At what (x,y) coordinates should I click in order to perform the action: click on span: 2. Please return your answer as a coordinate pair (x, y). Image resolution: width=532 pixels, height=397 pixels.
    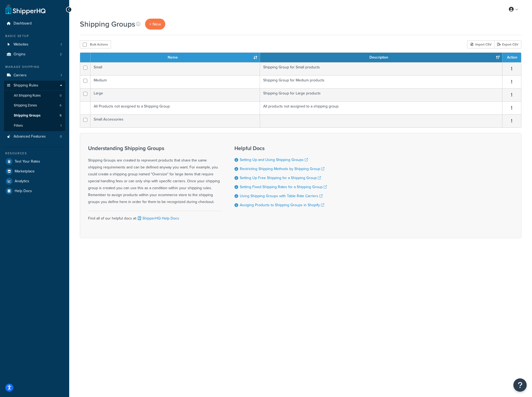
    Looking at the image, I should click on (61, 54).